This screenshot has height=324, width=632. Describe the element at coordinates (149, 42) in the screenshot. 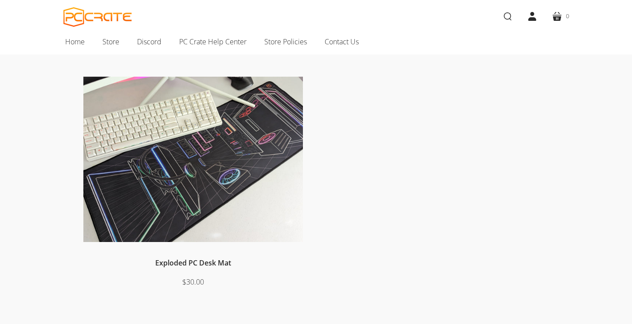

I see `span: Discord` at that location.